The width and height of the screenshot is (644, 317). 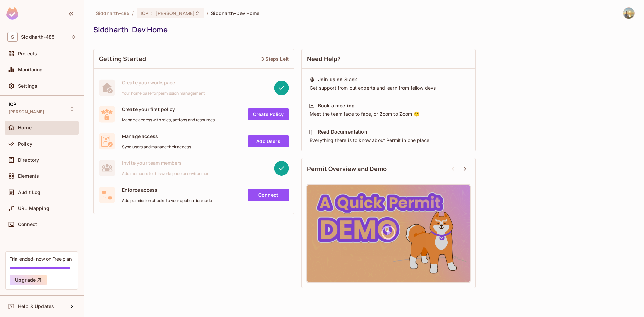 I want to click on div: Read Documentation, so click(x=342, y=132).